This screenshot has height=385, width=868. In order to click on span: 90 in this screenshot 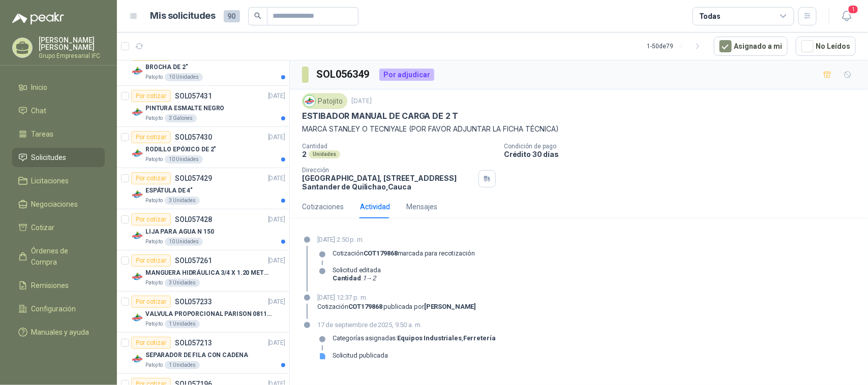, I will do `click(232, 16)`.